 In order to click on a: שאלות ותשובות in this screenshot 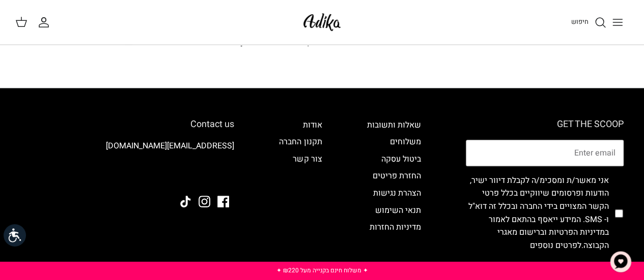, I will do `click(394, 125)`.